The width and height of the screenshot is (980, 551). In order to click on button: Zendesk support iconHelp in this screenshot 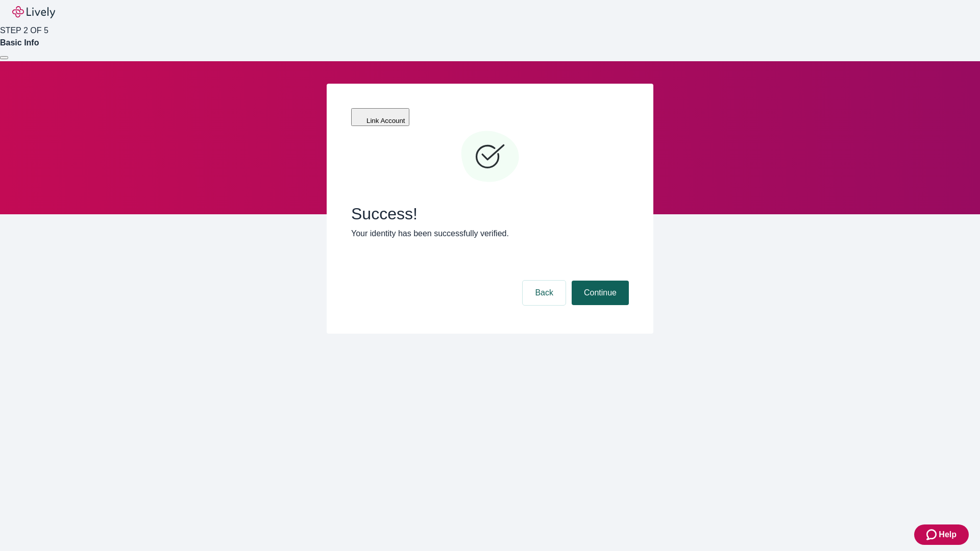, I will do `click(941, 535)`.